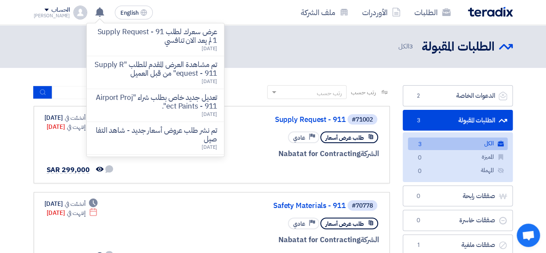 Image resolution: width=546 pixels, height=253 pixels. I want to click on div: #71002, so click(362, 120).